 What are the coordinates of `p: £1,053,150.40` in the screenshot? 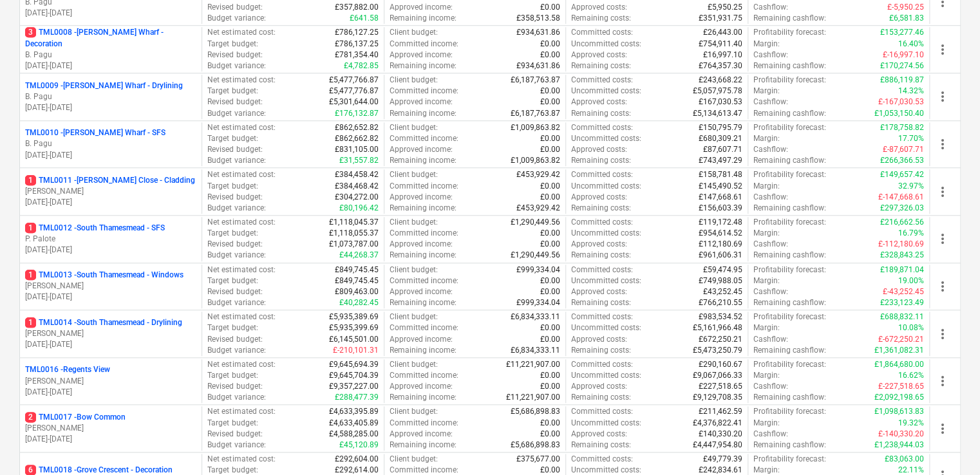 It's located at (898, 113).